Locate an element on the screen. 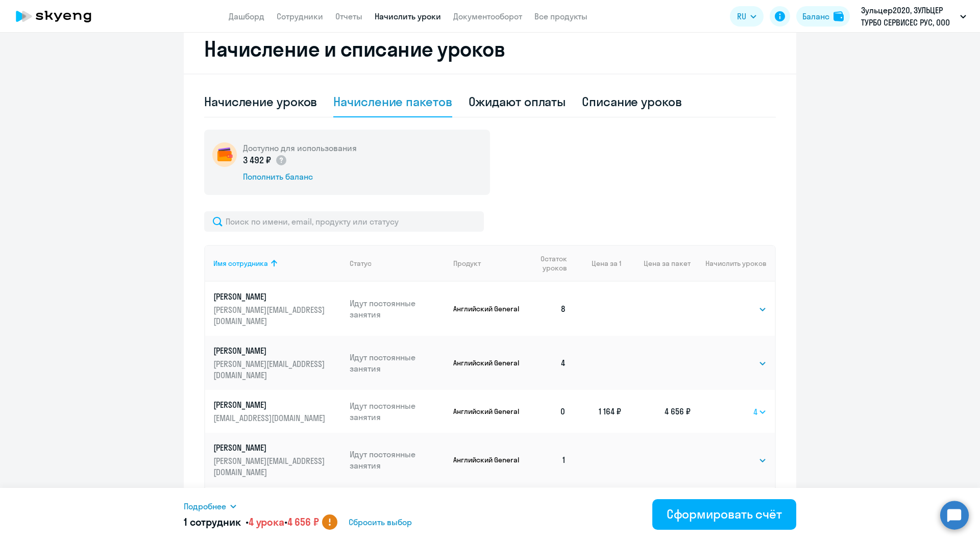 This screenshot has width=980, height=541. a: Отчеты is located at coordinates (349, 16).